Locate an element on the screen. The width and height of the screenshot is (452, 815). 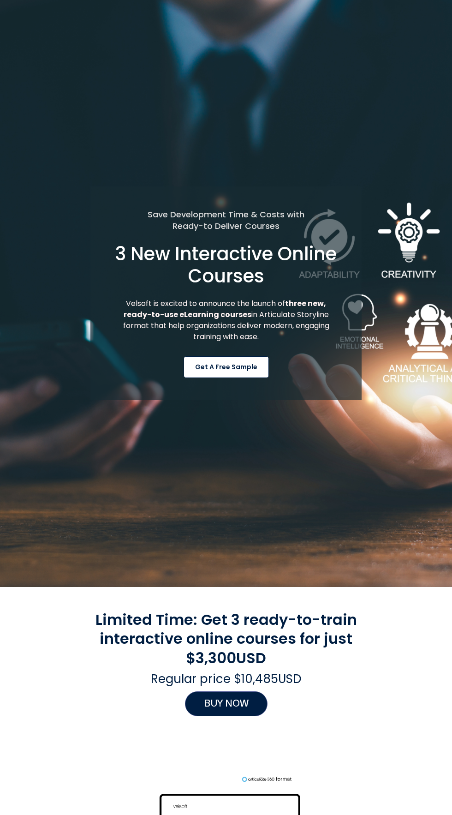
span: BUY NOW is located at coordinates (226, 704).